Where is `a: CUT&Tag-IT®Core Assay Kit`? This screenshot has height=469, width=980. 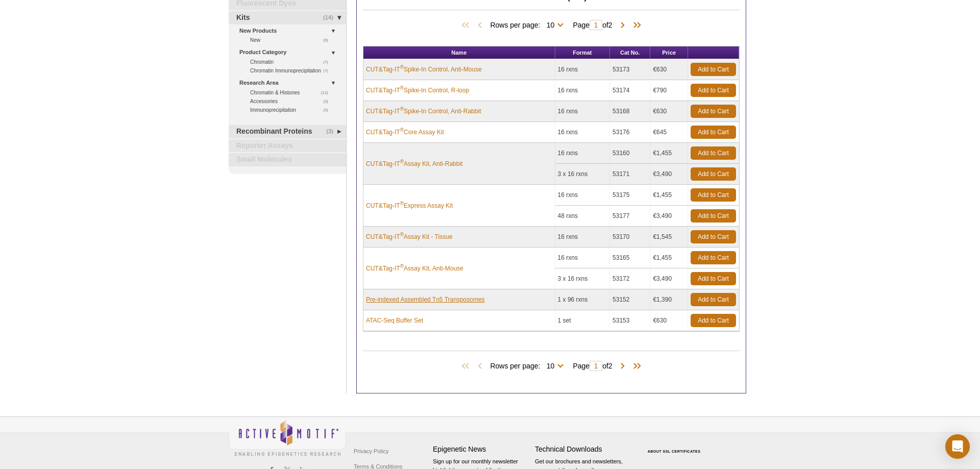 a: CUT&Tag-IT®Core Assay Kit is located at coordinates (405, 132).